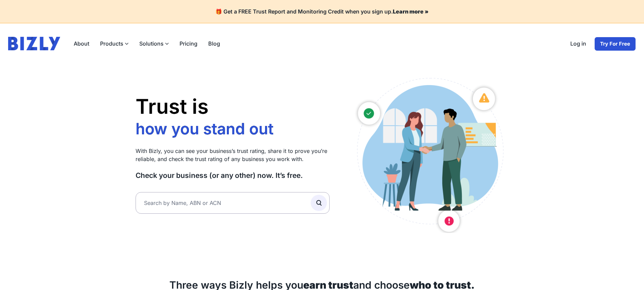  Describe the element at coordinates (114, 43) in the screenshot. I see `label: Products` at that location.